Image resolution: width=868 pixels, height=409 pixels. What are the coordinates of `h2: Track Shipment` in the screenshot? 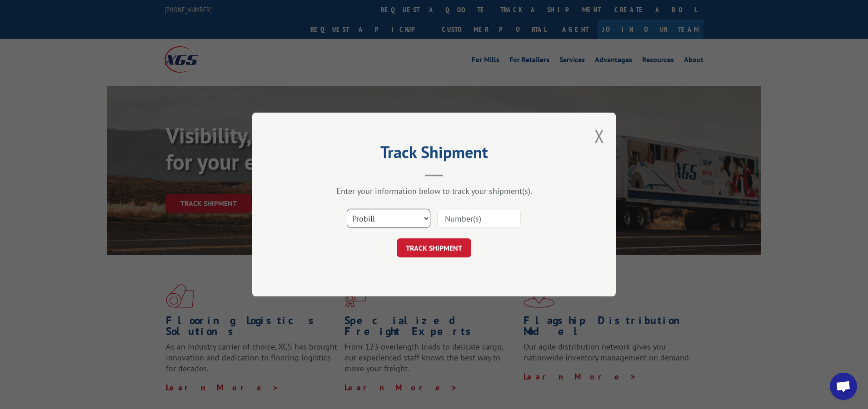 It's located at (434, 155).